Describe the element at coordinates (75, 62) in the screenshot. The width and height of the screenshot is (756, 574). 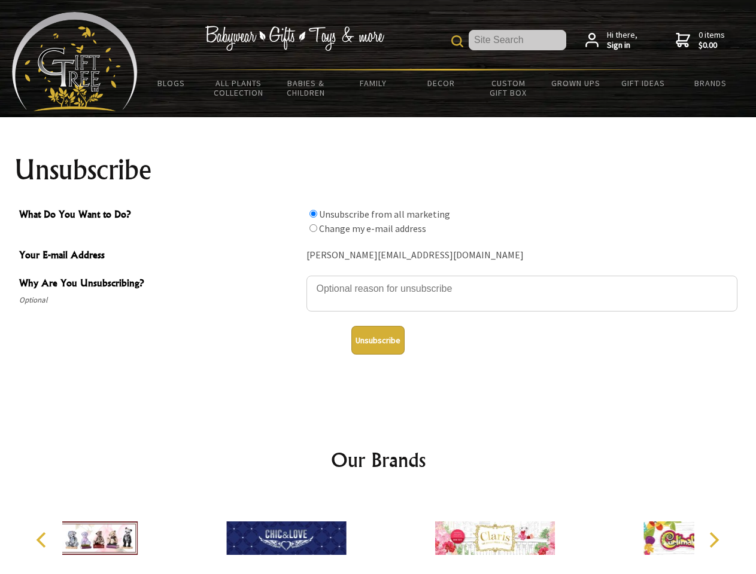
I see `img: Babyware - Gifts - Toys and more...` at that location.